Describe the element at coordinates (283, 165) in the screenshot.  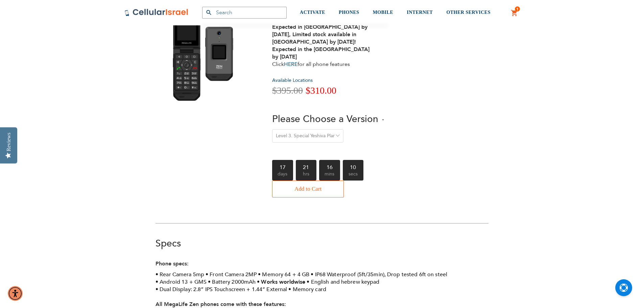
I see `b: 17` at that location.